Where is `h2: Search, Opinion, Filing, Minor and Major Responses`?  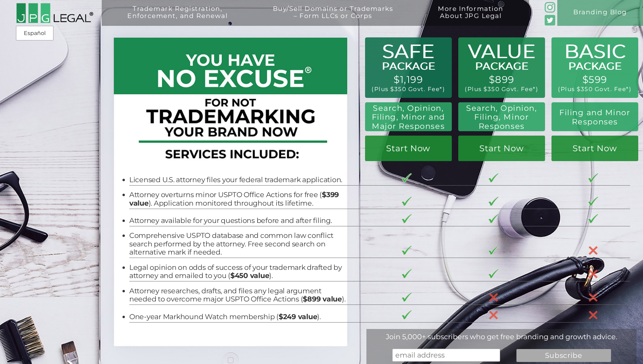 h2: Search, Opinion, Filing, Minor and Major Responses is located at coordinates (408, 117).